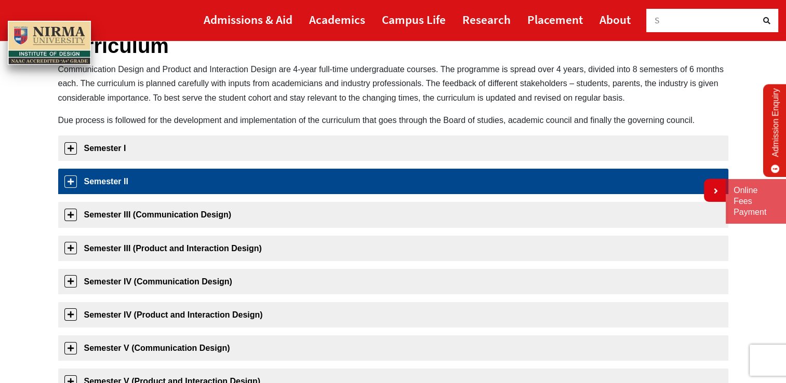 Image resolution: width=786 pixels, height=383 pixels. What do you see at coordinates (657, 20) in the screenshot?
I see `span: S` at bounding box center [657, 20].